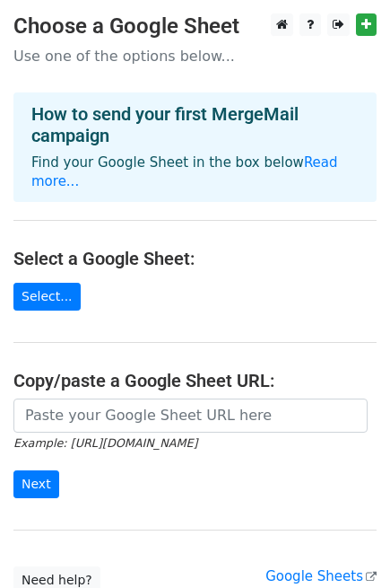  What do you see at coordinates (46, 296) in the screenshot?
I see `a: Select...` at bounding box center [46, 296].